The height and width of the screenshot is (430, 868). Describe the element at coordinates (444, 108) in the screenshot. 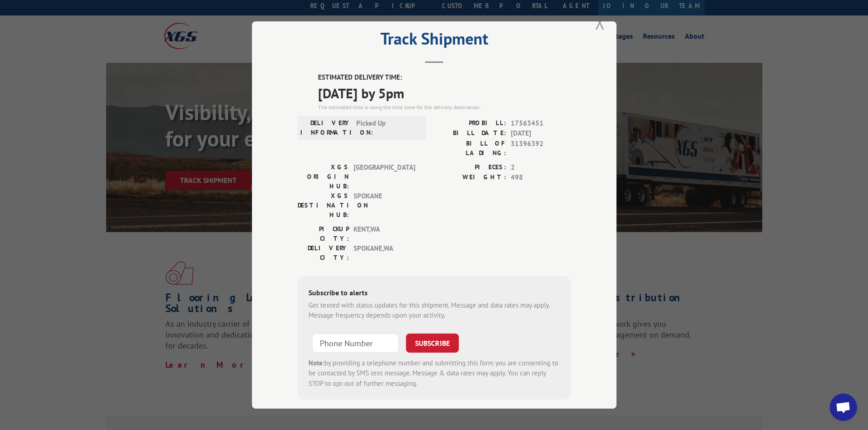

I see `div: The estimated time is using the time zone for the delivery destination.` at that location.